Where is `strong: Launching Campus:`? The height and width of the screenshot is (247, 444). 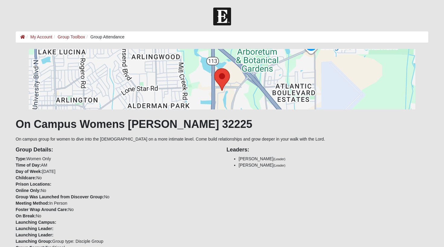 strong: Launching Campus: is located at coordinates (36, 222).